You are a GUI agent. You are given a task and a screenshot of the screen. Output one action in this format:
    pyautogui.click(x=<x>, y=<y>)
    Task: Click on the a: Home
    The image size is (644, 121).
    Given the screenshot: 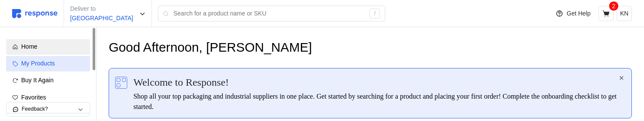 What is the action you would take?
    pyautogui.click(x=48, y=47)
    